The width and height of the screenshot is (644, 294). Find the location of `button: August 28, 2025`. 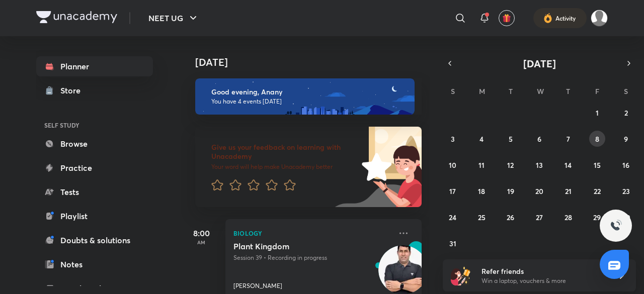

button: August 28, 2025 is located at coordinates (568, 217).